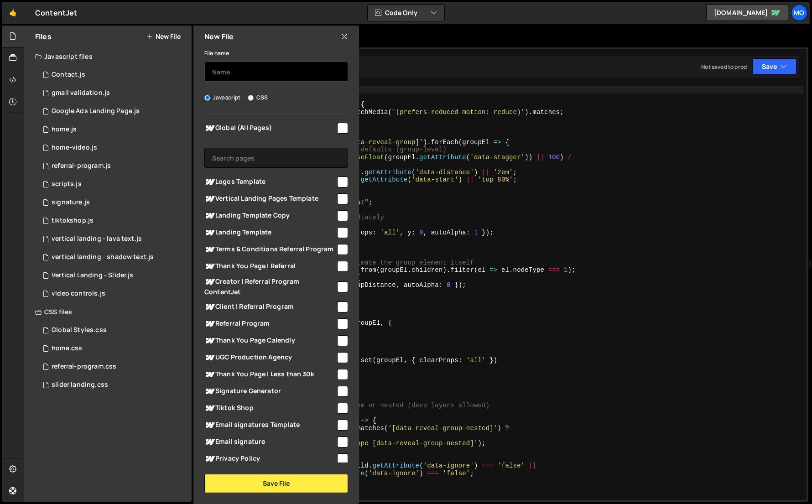 The image size is (812, 504). I want to click on span: Email signature, so click(270, 442).